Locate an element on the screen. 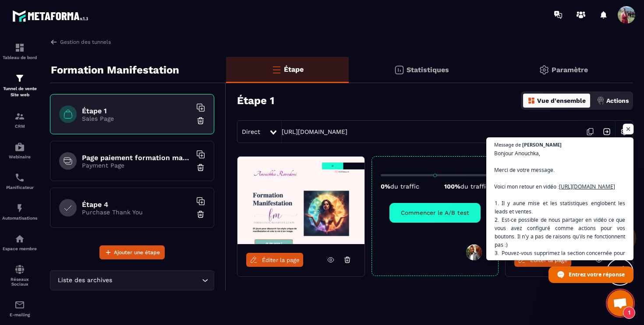 The height and width of the screenshot is (325, 644). p: Purchase Thank You is located at coordinates (137, 212).